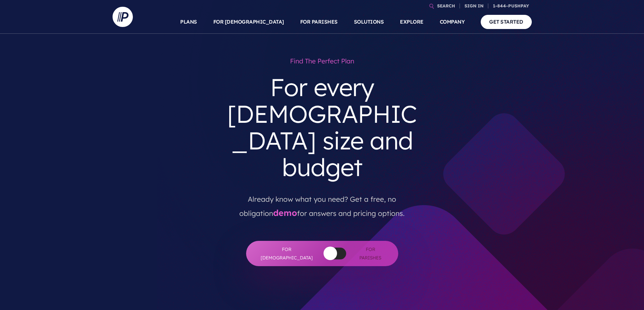 Image resolution: width=644 pixels, height=310 pixels. What do you see at coordinates (285, 213) in the screenshot?
I see `a: demo` at bounding box center [285, 213].